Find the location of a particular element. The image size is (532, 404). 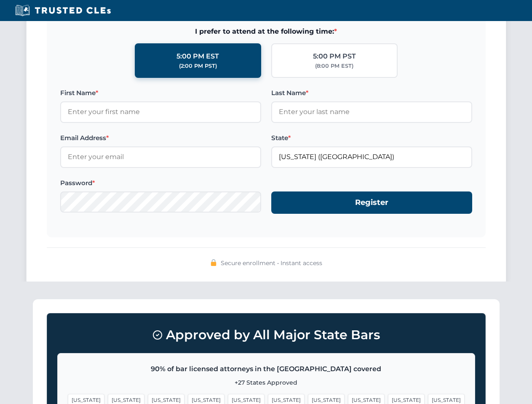

p: +27 States Approved is located at coordinates (266, 382).